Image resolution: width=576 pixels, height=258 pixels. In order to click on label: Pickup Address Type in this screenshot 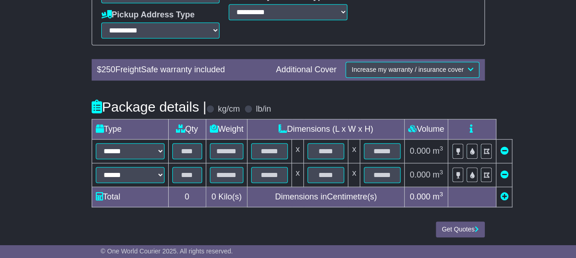, I will do `click(148, 15)`.